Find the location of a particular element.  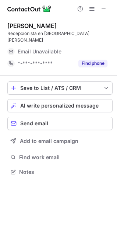

button: Reveal Button is located at coordinates (93, 63).